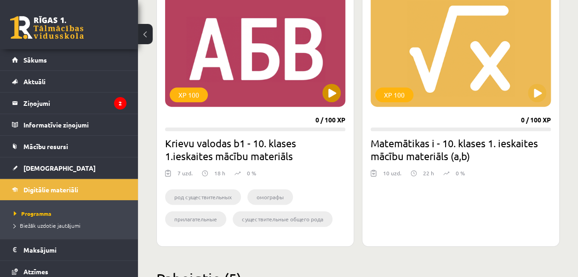 The width and height of the screenshot is (578, 277). I want to click on span: Atzīmes, so click(36, 271).